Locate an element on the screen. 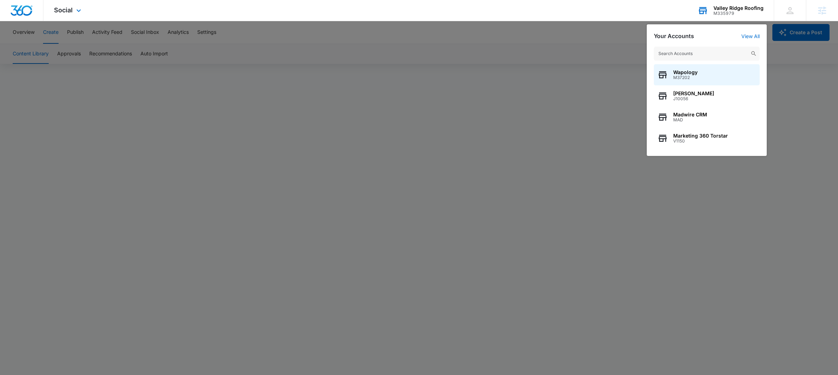  span: Madwire CRM is located at coordinates (690, 115).